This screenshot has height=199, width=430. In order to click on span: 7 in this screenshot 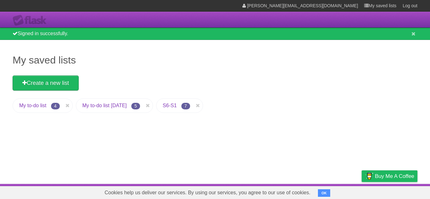, I will do `click(186, 106)`.